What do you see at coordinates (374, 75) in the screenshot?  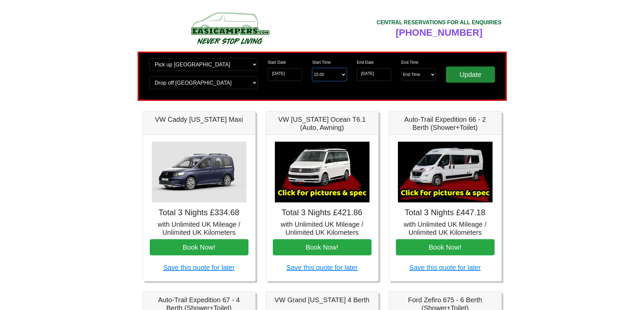 I see `input: Return Date` at bounding box center [374, 75].